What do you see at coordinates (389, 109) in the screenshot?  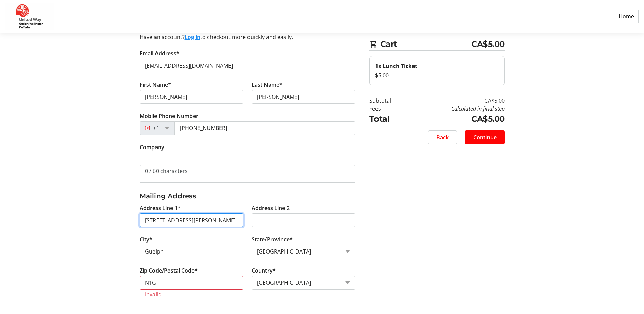 I see `td: Fees` at bounding box center [389, 109].